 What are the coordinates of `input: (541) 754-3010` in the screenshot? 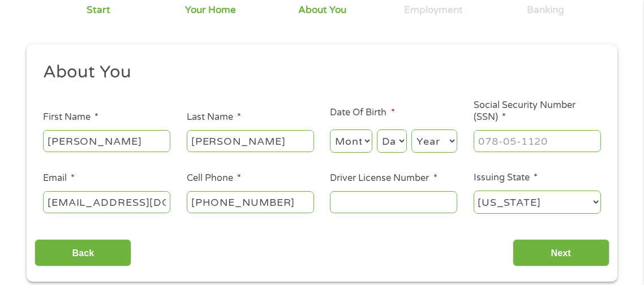 It's located at (250, 202).